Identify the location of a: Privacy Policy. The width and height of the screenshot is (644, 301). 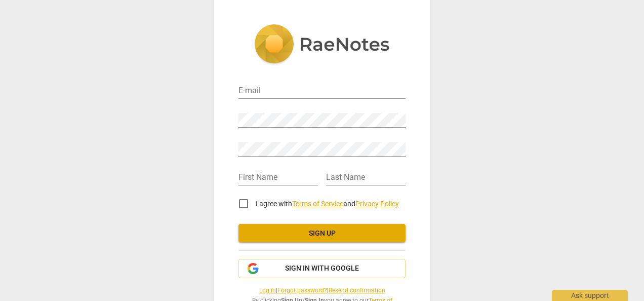
(377, 204).